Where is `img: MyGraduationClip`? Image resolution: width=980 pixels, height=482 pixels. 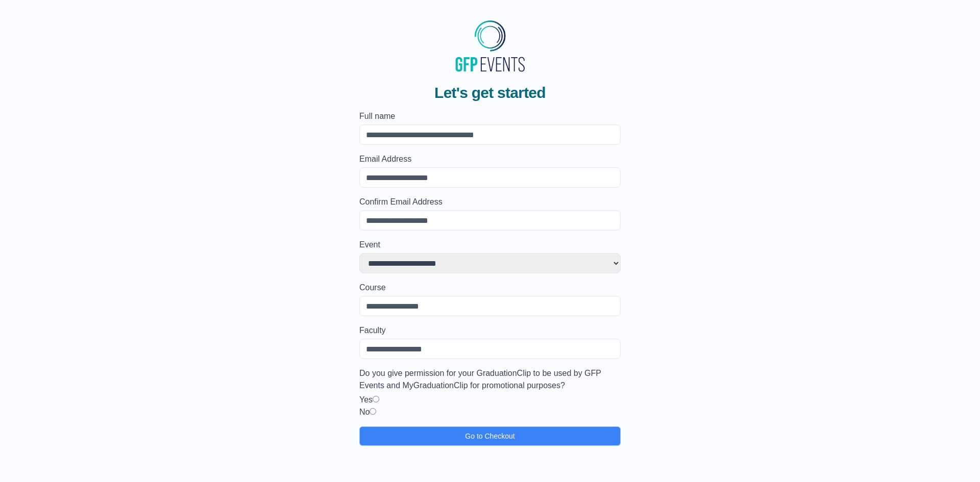 img: MyGraduationClip is located at coordinates (490, 46).